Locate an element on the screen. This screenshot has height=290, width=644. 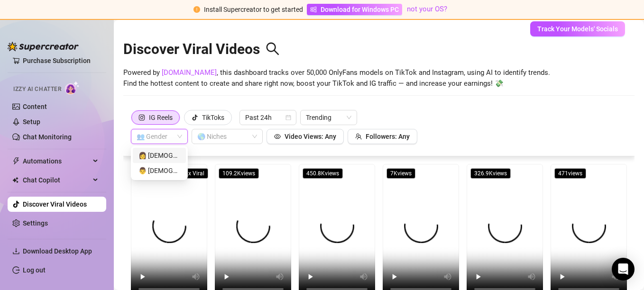
span: instagram is located at coordinates (142, 117).